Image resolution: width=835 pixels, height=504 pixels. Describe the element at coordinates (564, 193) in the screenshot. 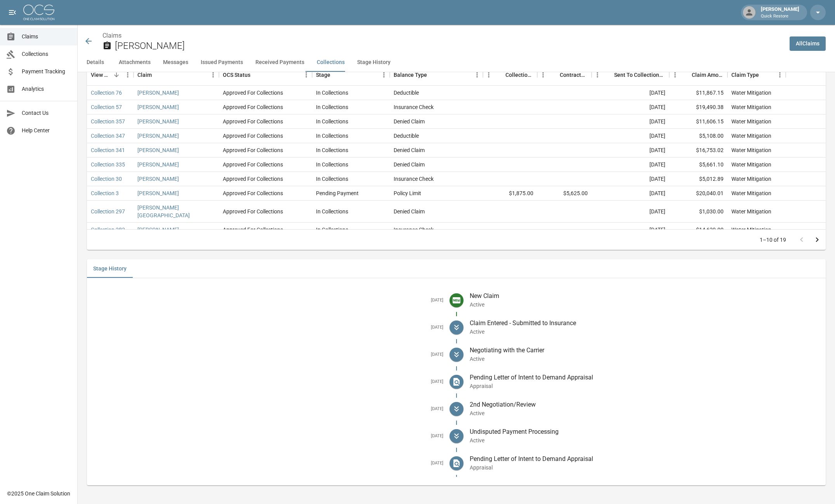

I see `div: $5,625.00` at that location.